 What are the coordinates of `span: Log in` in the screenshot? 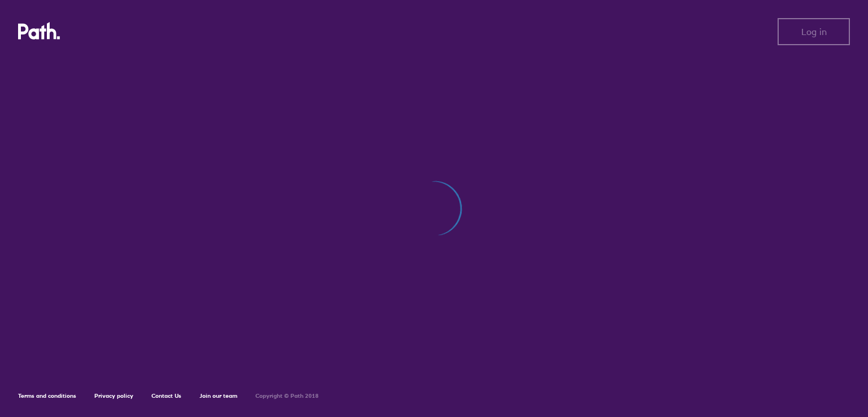 It's located at (813, 31).